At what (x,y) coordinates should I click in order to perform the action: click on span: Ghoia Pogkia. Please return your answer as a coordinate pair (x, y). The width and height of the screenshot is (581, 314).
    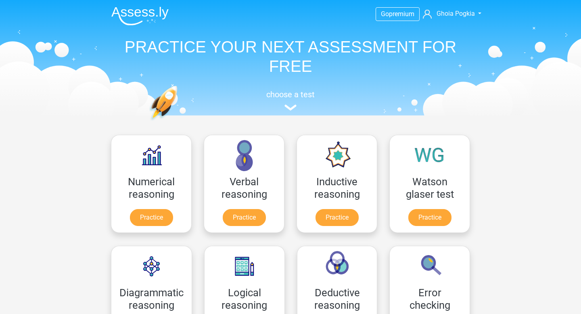
    Looking at the image, I should click on (456, 13).